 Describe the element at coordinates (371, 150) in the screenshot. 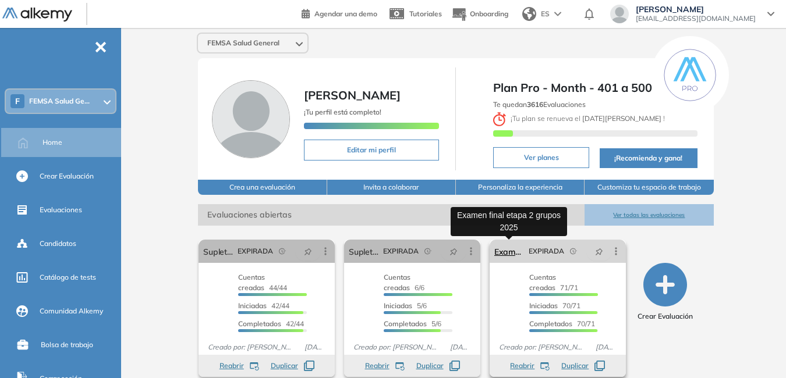

I see `button: Editar mi perfil` at that location.